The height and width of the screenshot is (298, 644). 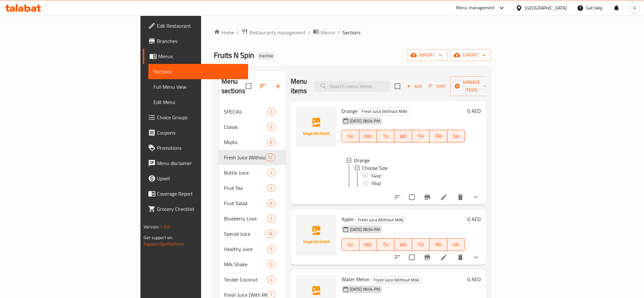 I want to click on span: Choose Size, so click(x=375, y=167).